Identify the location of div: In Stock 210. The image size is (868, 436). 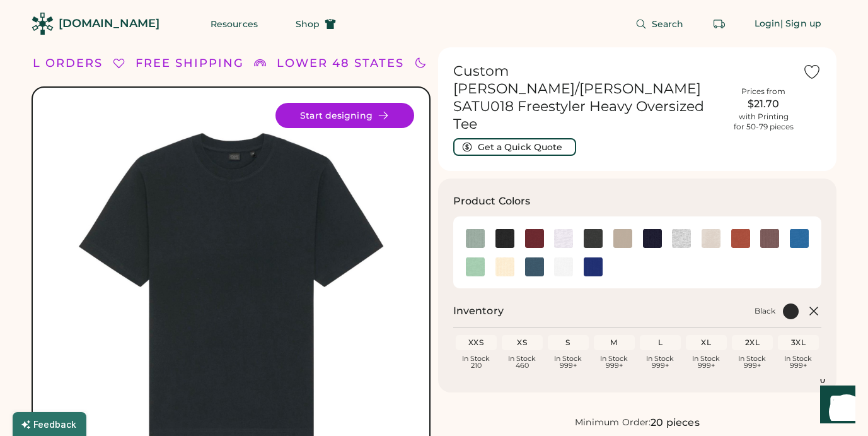
(476, 362).